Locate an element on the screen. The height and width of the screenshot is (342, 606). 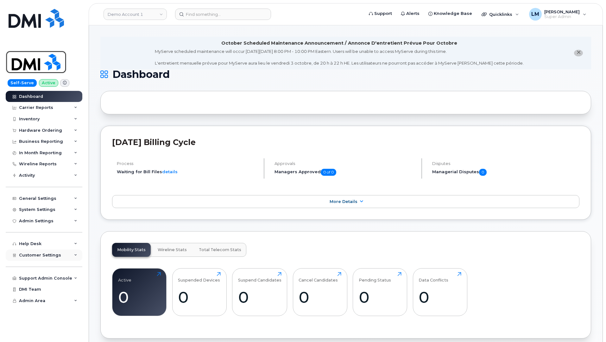
div: Data Conflicts is located at coordinates (434, 277).